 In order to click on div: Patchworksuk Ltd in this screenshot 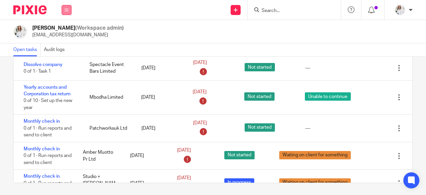, I will do `click(108, 128)`.